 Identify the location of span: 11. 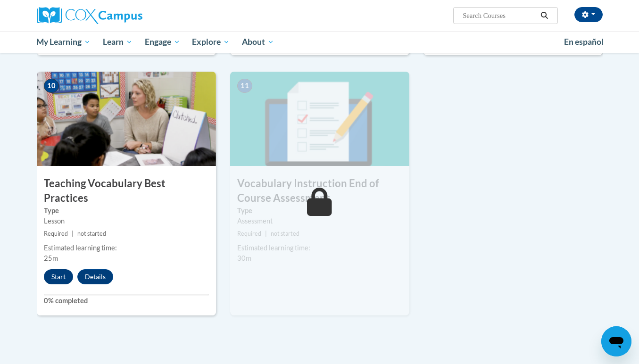
(245, 86).